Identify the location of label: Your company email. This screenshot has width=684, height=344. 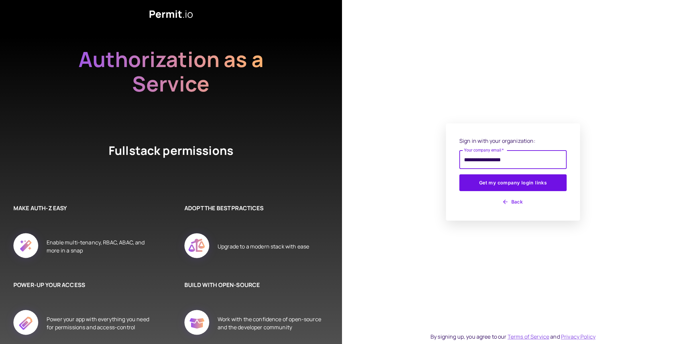
(484, 150).